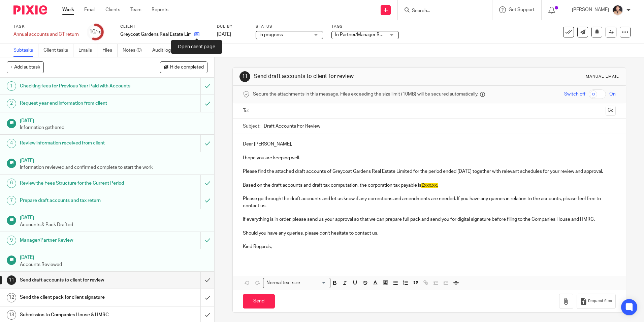  I want to click on button: Request files, so click(596, 301).